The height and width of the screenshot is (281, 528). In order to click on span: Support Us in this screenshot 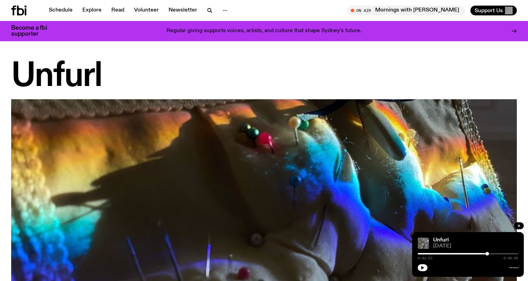, I will do `click(489, 10)`.